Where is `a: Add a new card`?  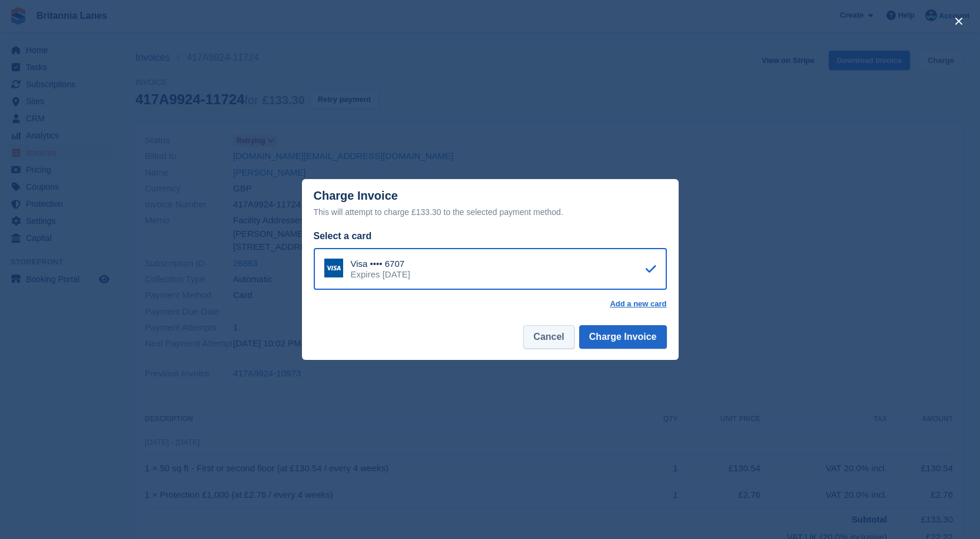
a: Add a new card is located at coordinates (638, 304).